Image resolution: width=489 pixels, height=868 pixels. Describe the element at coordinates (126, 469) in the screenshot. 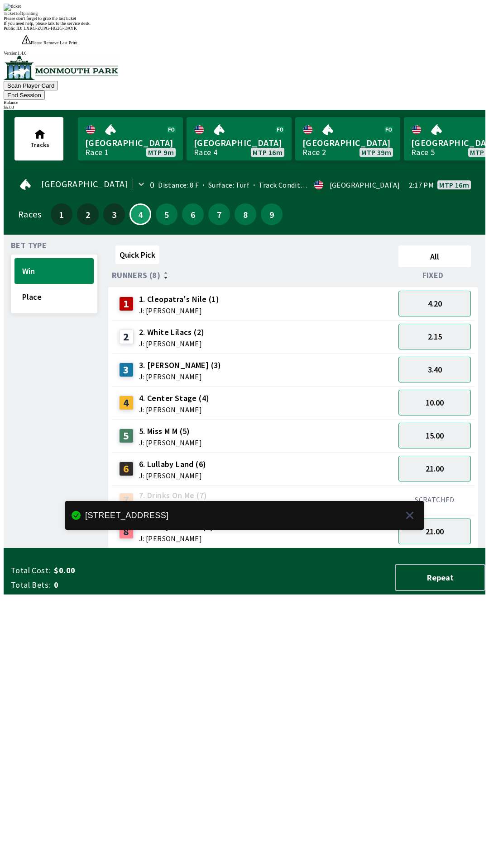

I see `div: 6` at that location.